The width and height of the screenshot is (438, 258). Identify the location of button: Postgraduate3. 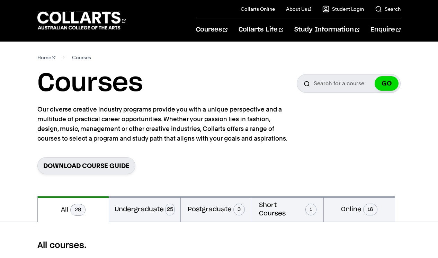
(216, 209).